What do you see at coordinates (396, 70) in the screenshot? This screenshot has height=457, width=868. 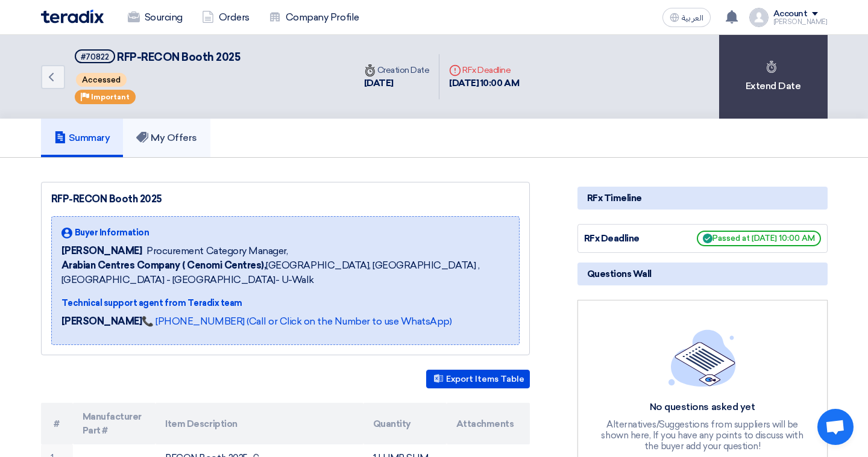 I see `div: Creation Date` at bounding box center [396, 70].